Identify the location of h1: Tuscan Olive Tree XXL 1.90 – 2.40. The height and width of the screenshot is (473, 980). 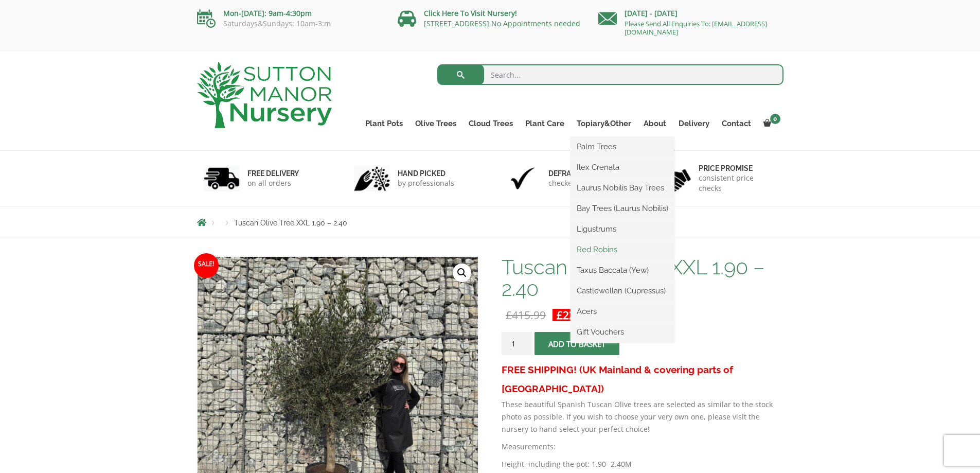
(642, 278).